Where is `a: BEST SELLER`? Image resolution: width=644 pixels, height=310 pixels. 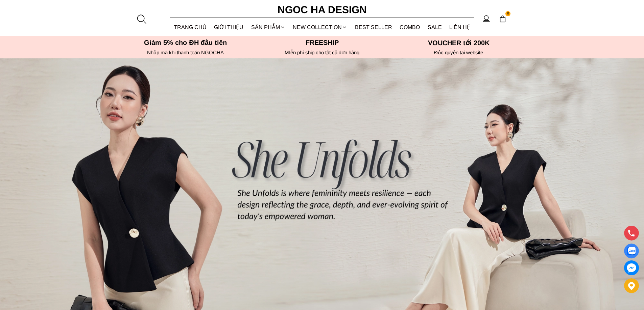
a: BEST SELLER is located at coordinates (373, 27).